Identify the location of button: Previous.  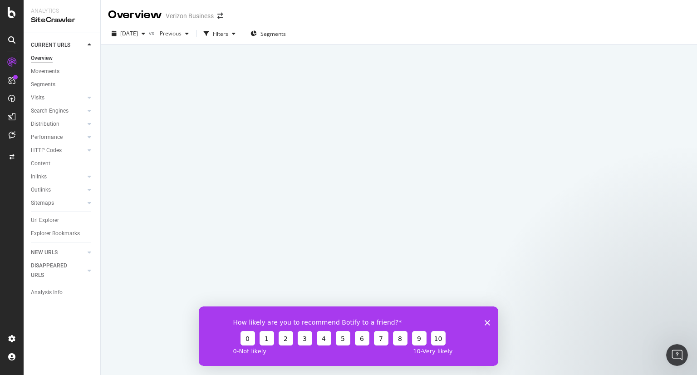
(174, 34).